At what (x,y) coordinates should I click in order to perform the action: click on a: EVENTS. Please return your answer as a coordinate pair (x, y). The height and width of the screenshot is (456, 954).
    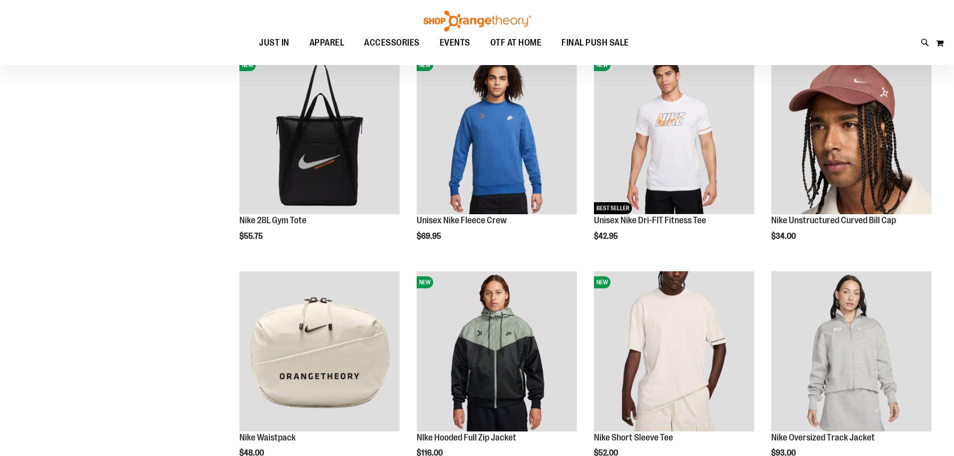
    Looking at the image, I should click on (455, 43).